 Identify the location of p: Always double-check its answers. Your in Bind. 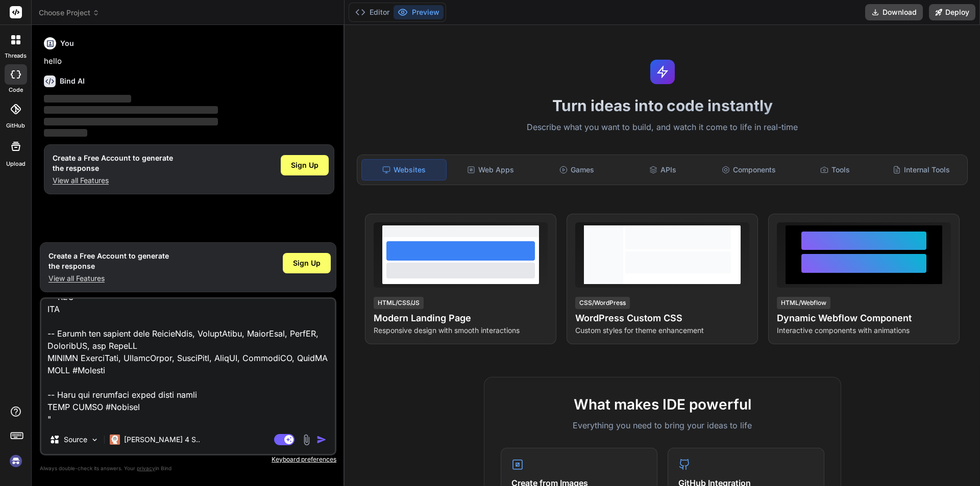
(188, 469).